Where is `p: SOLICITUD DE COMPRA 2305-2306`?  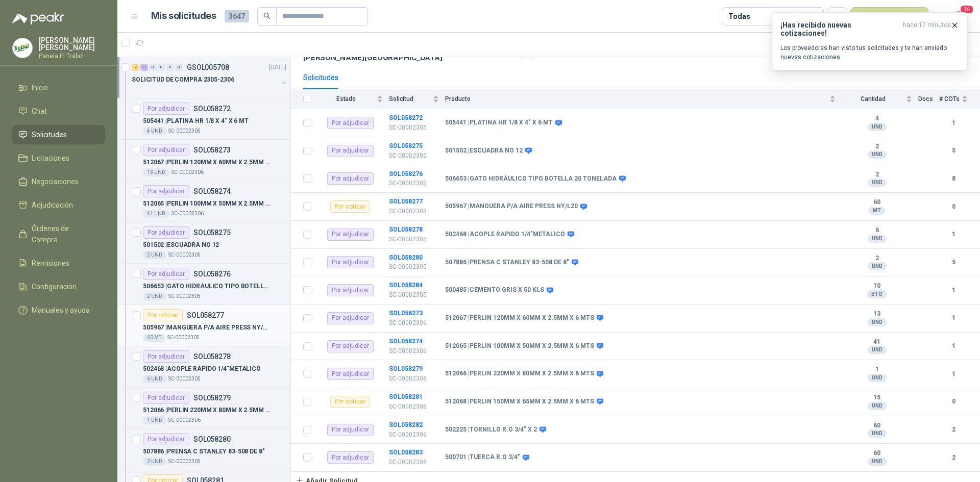 p: SOLICITUD DE COMPRA 2305-2306 is located at coordinates (183, 80).